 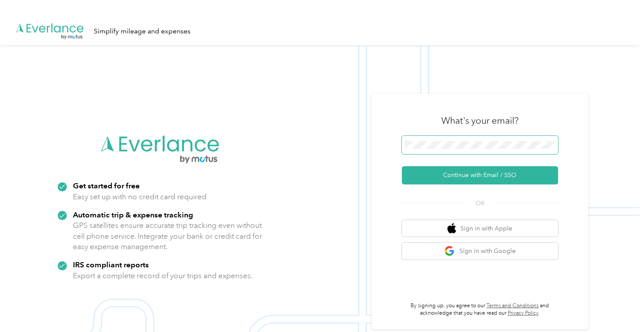 What do you see at coordinates (480, 228) in the screenshot?
I see `button: apple logoSign in with Apple` at bounding box center [480, 228].